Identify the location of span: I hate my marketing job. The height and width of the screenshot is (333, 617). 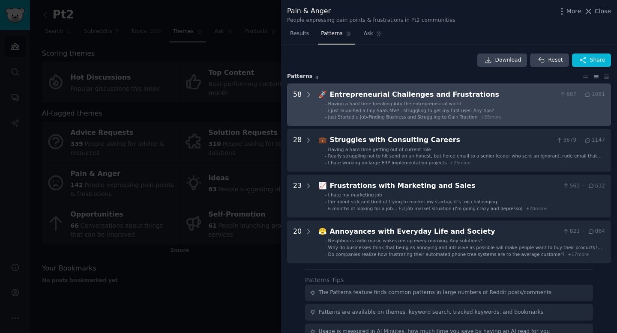
(355, 195).